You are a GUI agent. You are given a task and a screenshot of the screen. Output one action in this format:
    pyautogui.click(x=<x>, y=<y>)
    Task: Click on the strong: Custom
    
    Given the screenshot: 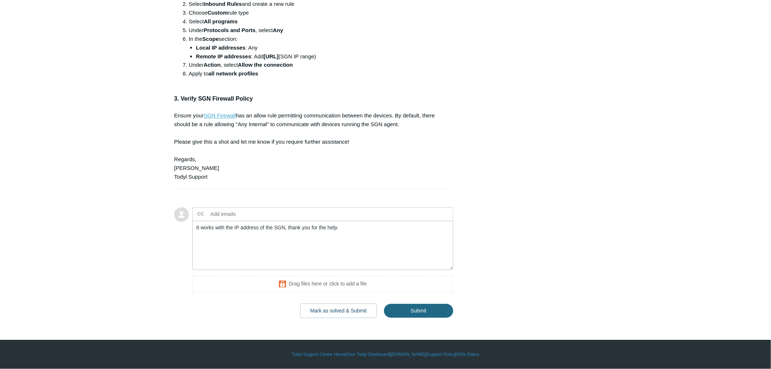 What is the action you would take?
    pyautogui.click(x=218, y=12)
    